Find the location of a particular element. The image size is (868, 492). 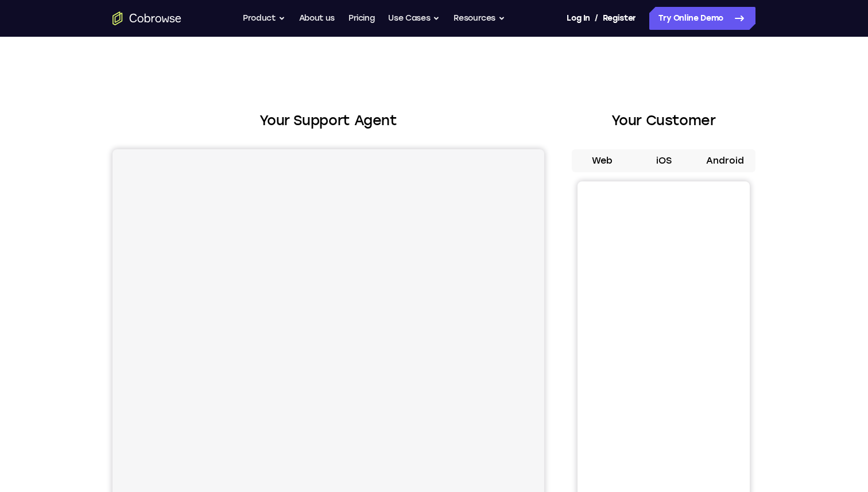

a: Try Online Demo is located at coordinates (702, 18).